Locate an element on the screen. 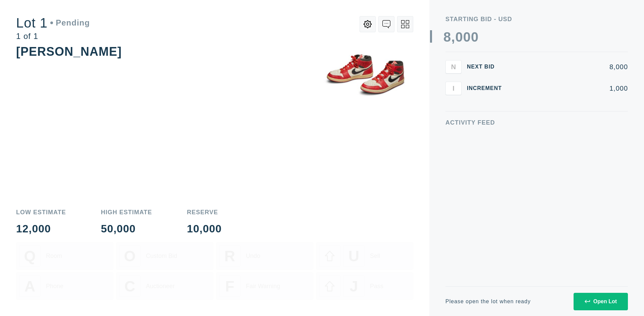 The height and width of the screenshot is (316, 644). div: Activity Feed is located at coordinates (536, 123).